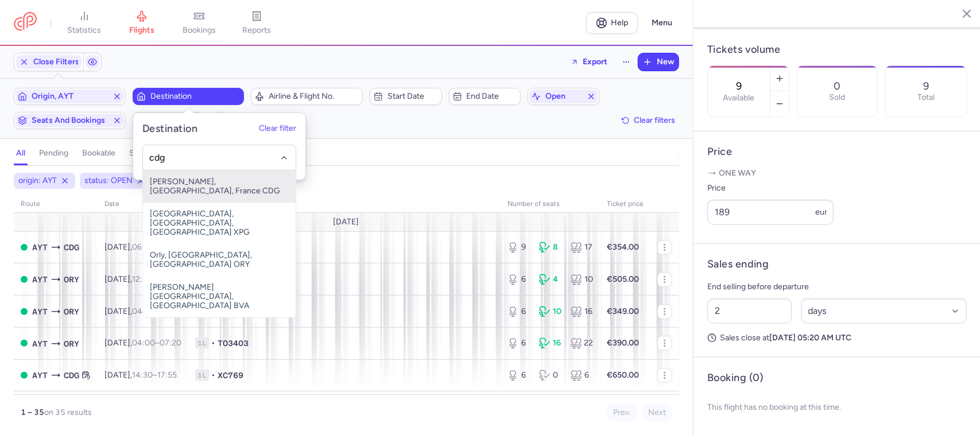 The width and height of the screenshot is (980, 435). Describe the element at coordinates (581, 248) in the screenshot. I see `div: 17` at that location.